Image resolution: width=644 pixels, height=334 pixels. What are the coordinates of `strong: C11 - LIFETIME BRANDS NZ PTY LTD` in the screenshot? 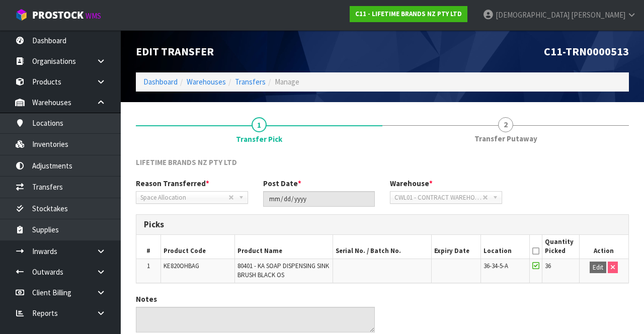 It's located at (409, 14).